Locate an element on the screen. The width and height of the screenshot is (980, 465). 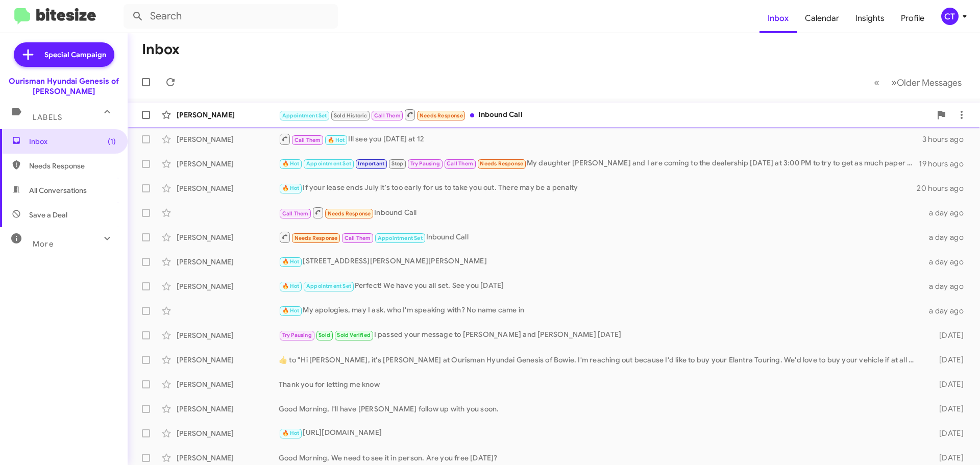
span: Calendar is located at coordinates (821, 19).